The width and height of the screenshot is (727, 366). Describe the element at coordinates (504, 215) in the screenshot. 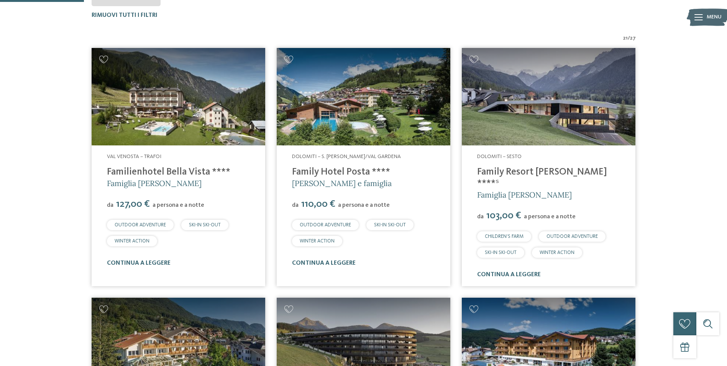

I see `span: 103,00 €` at that location.